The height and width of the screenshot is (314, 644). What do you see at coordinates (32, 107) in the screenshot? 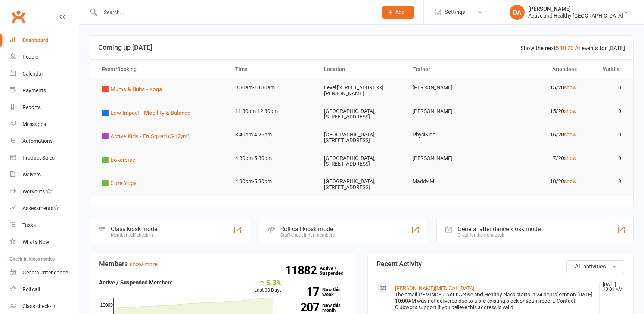
I see `div: Reports` at bounding box center [32, 107].